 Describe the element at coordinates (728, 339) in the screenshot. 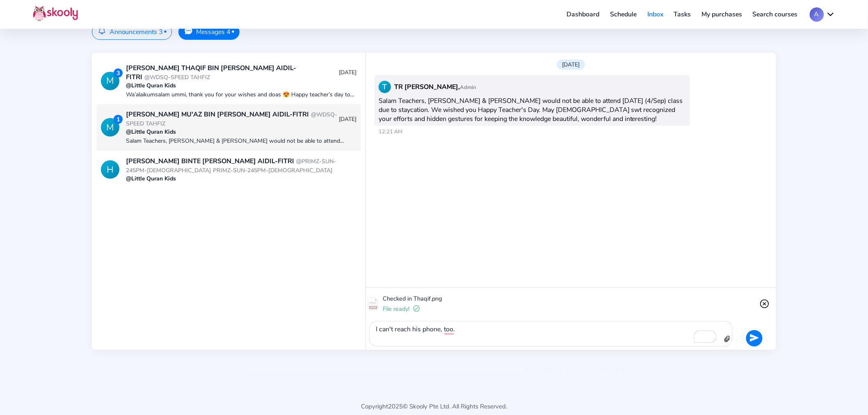

I see `ion-icon: attach outline` at that location.